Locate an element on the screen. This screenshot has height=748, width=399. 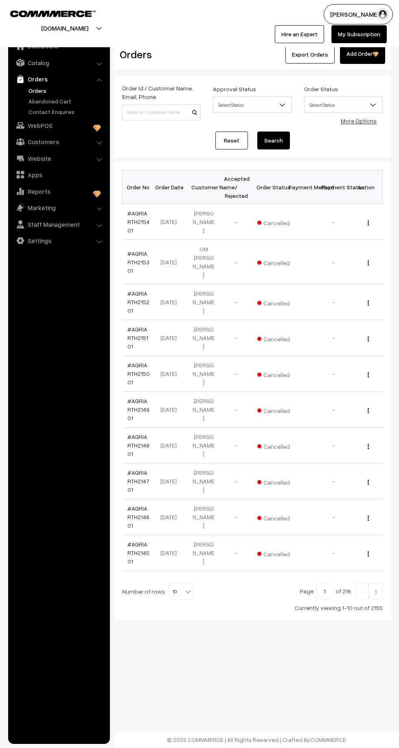
a: Hire an Expert is located at coordinates (299, 34).